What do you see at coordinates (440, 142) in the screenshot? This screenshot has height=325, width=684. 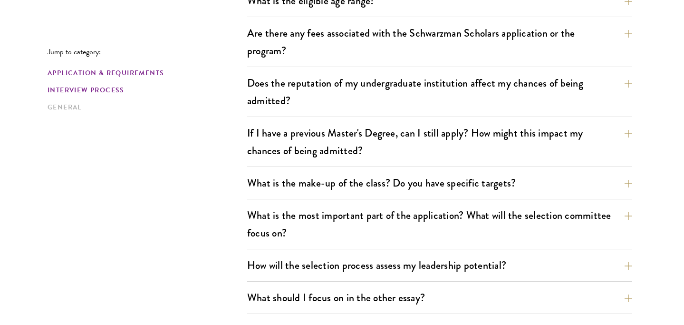 I see `button: If I have a previous Master's Degree, can I still apply? How might this impact my chances of bein...` at bounding box center [440, 142].